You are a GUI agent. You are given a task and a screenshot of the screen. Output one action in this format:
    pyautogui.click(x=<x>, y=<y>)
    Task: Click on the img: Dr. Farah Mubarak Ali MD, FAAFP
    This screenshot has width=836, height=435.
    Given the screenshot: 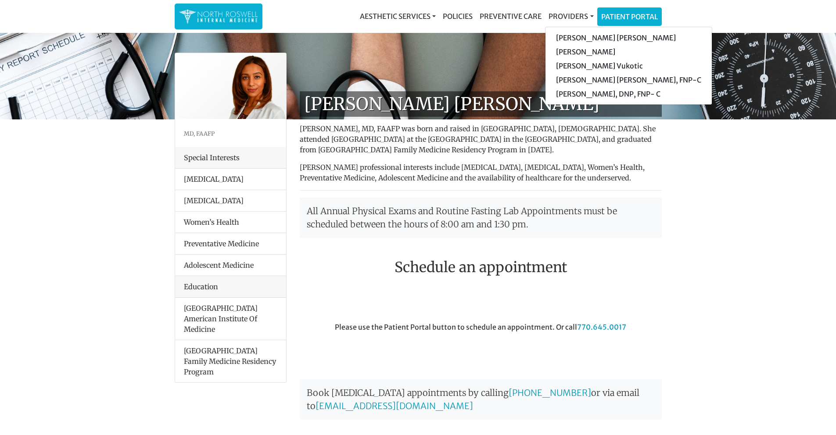 What is the action you would take?
    pyautogui.click(x=230, y=86)
    